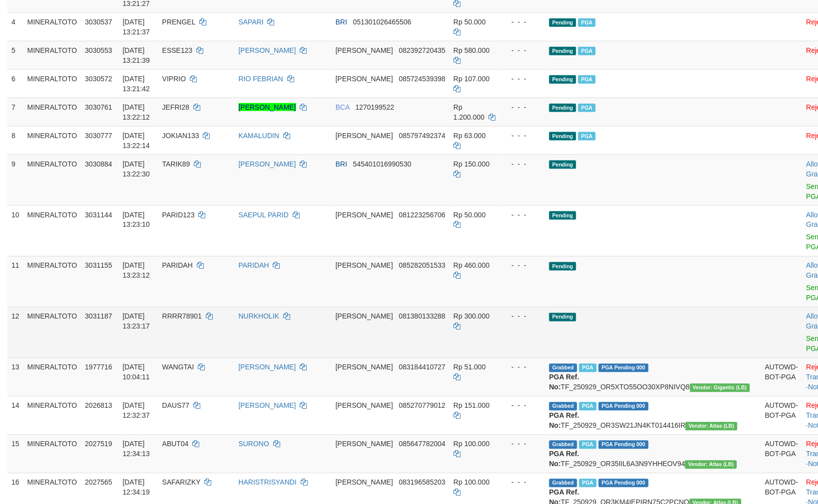 The width and height of the screenshot is (818, 504). I want to click on a: RIO FEBRIAN, so click(261, 79).